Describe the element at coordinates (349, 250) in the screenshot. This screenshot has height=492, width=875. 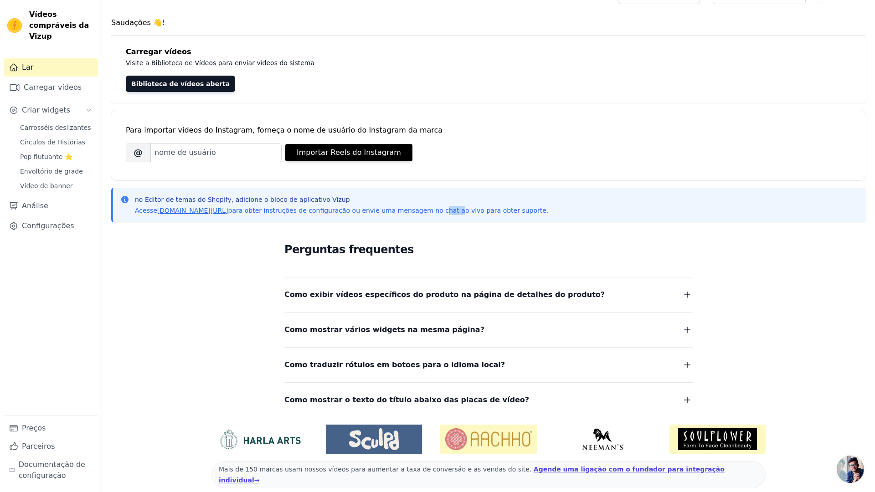
I see `font: Perguntas frequentes` at that location.